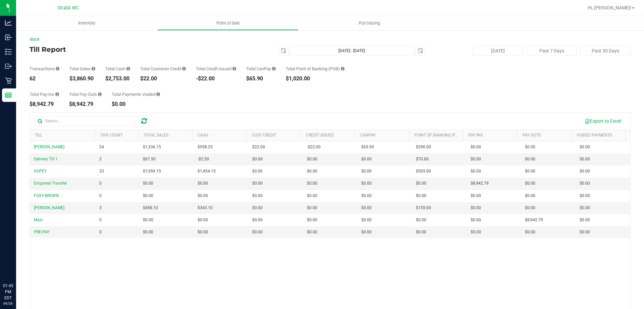  I want to click on a: Pay Outs, so click(531, 135).